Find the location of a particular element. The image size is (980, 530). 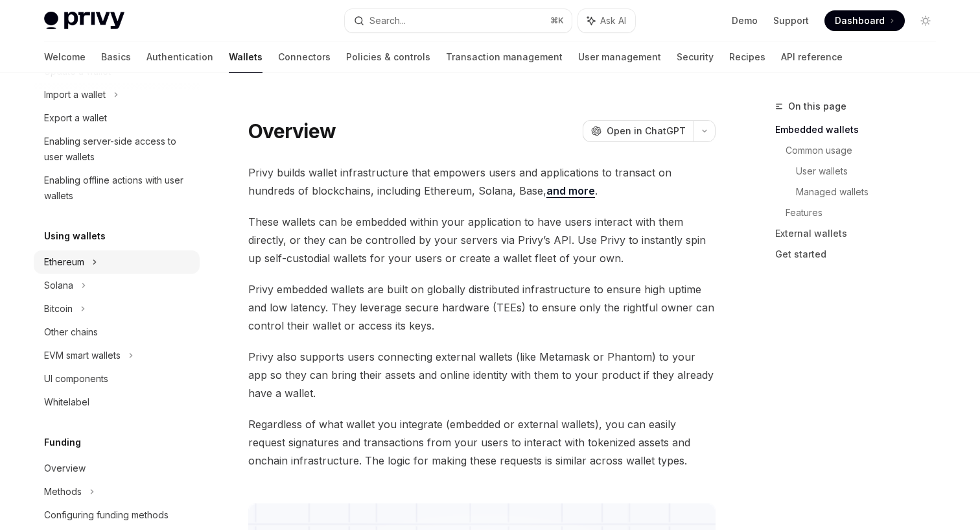

div: Enabling offline actions with user wallets is located at coordinates (118, 188).